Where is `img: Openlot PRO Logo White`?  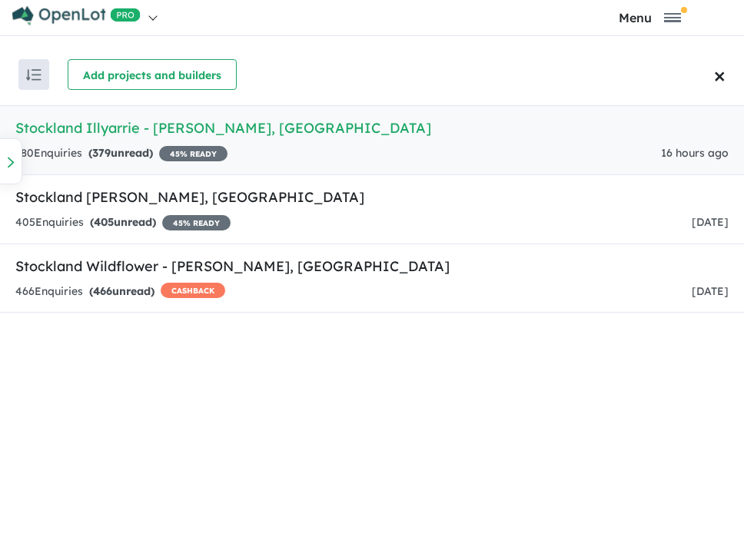
img: Openlot PRO Logo White is located at coordinates (76, 15).